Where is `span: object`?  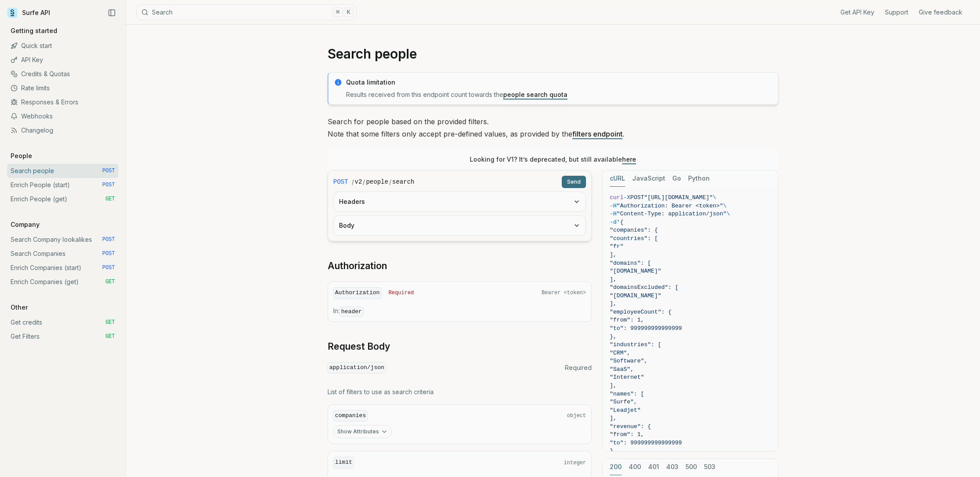 span: object is located at coordinates (576, 416).